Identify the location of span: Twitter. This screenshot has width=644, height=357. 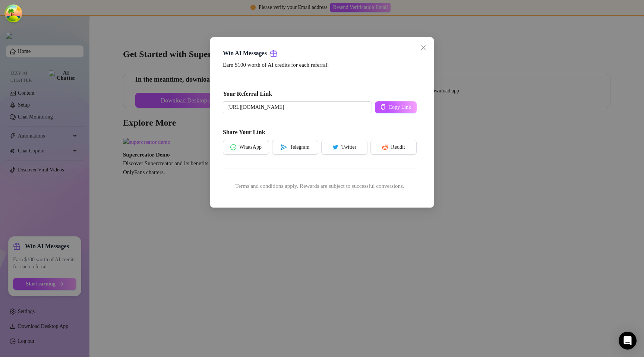
(349, 147).